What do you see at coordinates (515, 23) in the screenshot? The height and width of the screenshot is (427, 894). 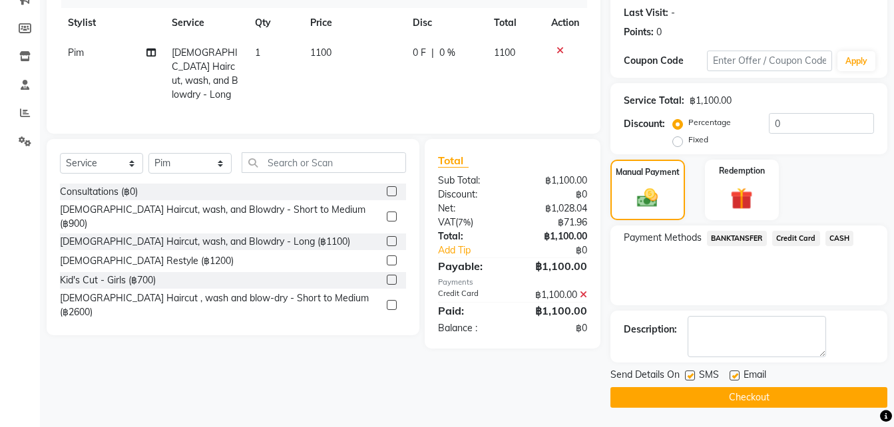 I see `th: Total` at bounding box center [515, 23].